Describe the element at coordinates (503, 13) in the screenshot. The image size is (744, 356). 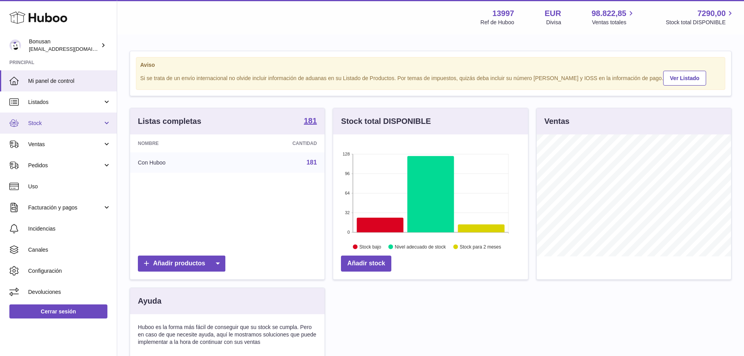
I see `strong: 13997` at that location.